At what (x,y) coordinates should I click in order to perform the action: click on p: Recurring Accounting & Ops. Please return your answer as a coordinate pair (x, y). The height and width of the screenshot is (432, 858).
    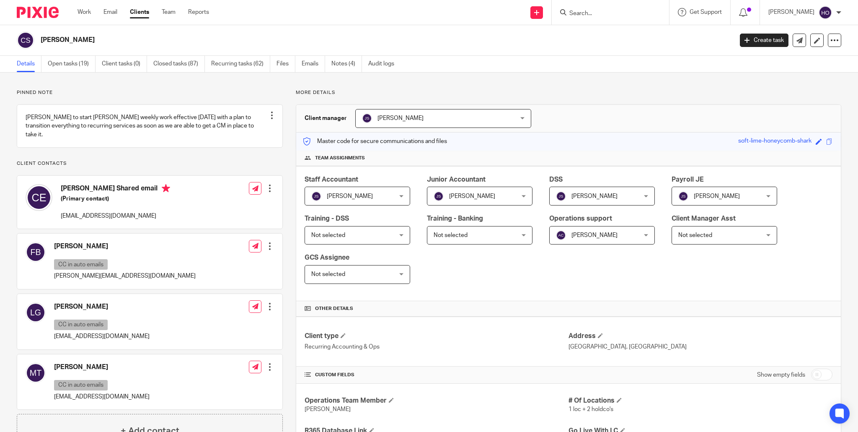
    Looking at the image, I should click on (437, 347).